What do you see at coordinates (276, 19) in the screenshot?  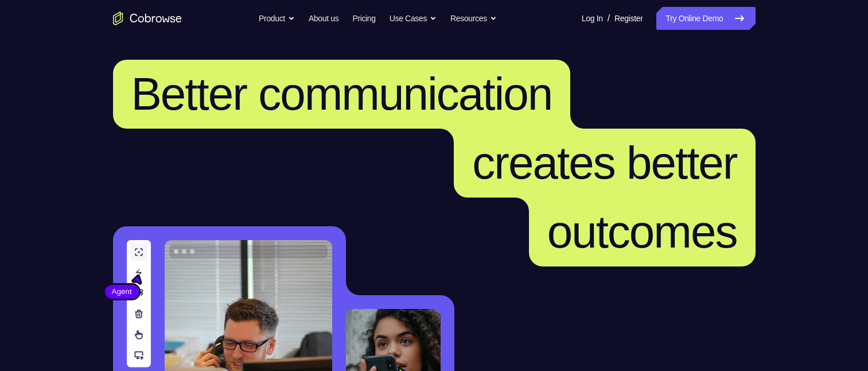 I see `button: Product` at bounding box center [276, 19].